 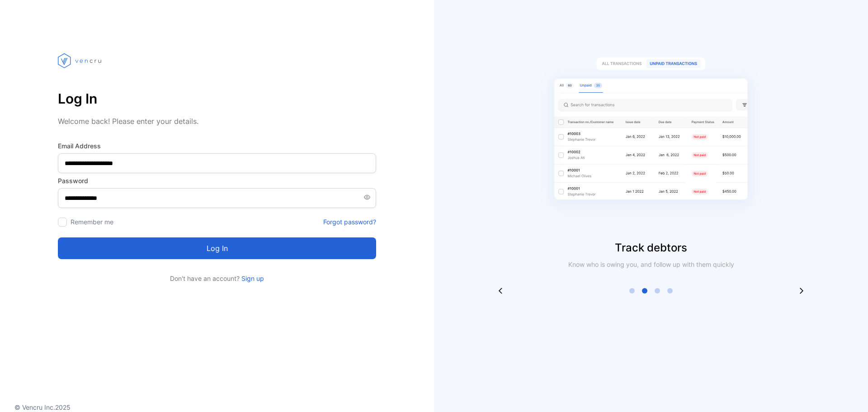 I want to click on label: Remember me, so click(x=92, y=222).